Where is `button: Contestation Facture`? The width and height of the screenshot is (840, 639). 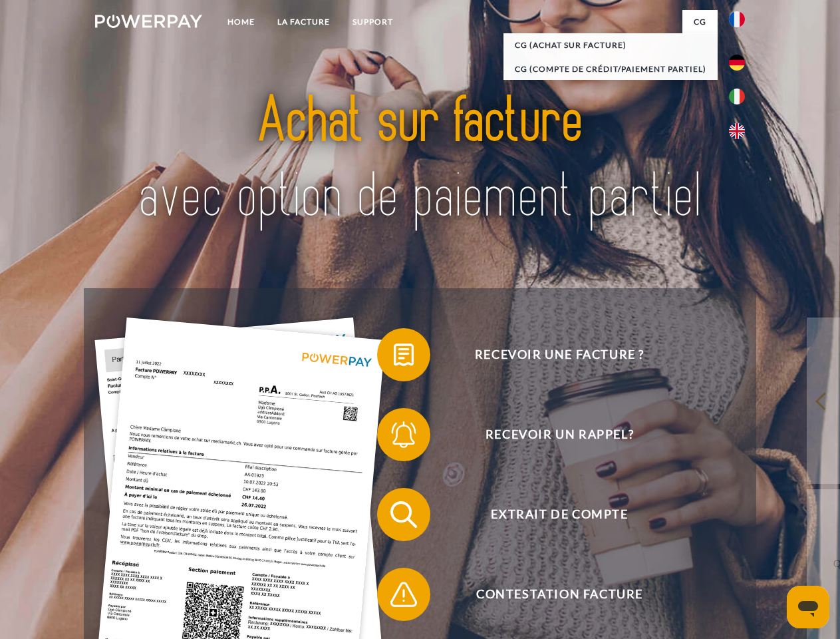
button: Contestation Facture is located at coordinates (550, 594).